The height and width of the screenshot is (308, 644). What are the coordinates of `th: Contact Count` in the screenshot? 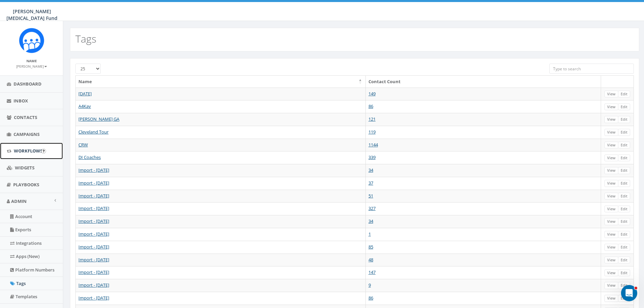 It's located at (483, 82).